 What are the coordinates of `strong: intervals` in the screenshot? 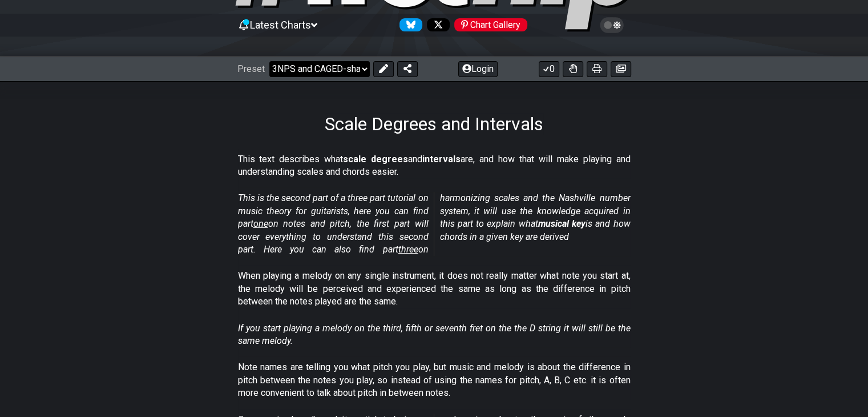 It's located at (441, 158).